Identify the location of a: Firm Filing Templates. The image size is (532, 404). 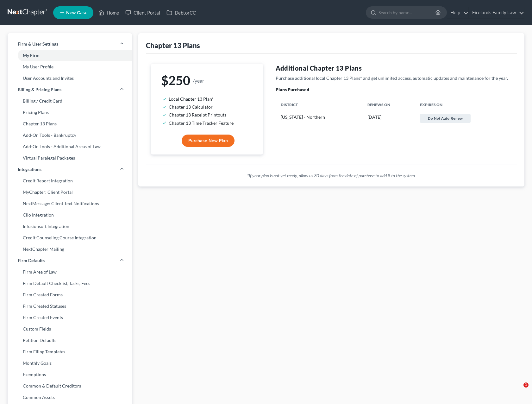
(70, 352).